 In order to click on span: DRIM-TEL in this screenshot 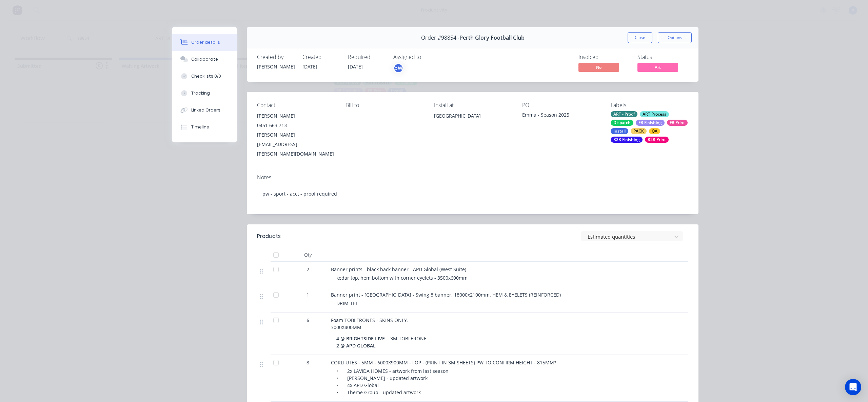, I will do `click(347, 303)`.